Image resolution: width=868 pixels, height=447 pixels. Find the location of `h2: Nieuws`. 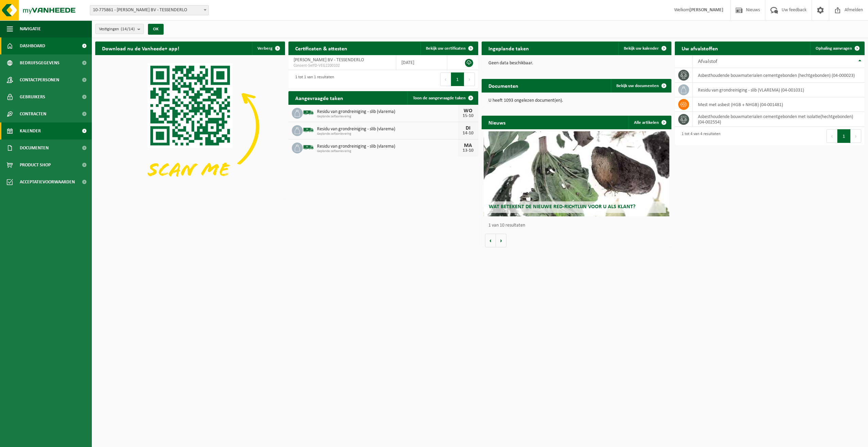

h2: Nieuws is located at coordinates (497, 122).